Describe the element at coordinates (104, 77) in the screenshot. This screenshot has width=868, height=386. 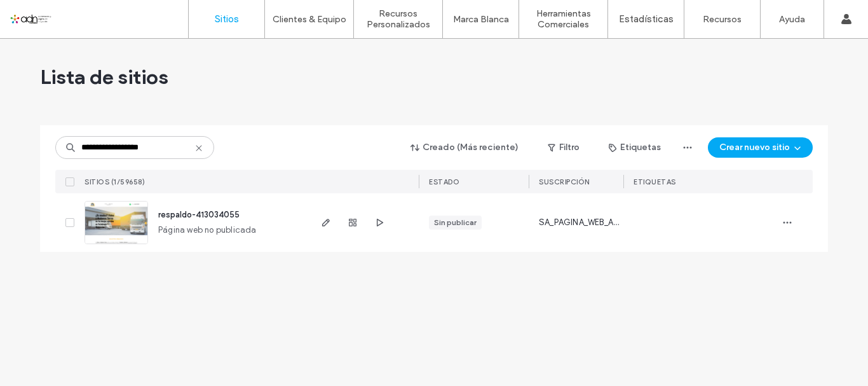
I see `span: Lista de sitios` at that location.